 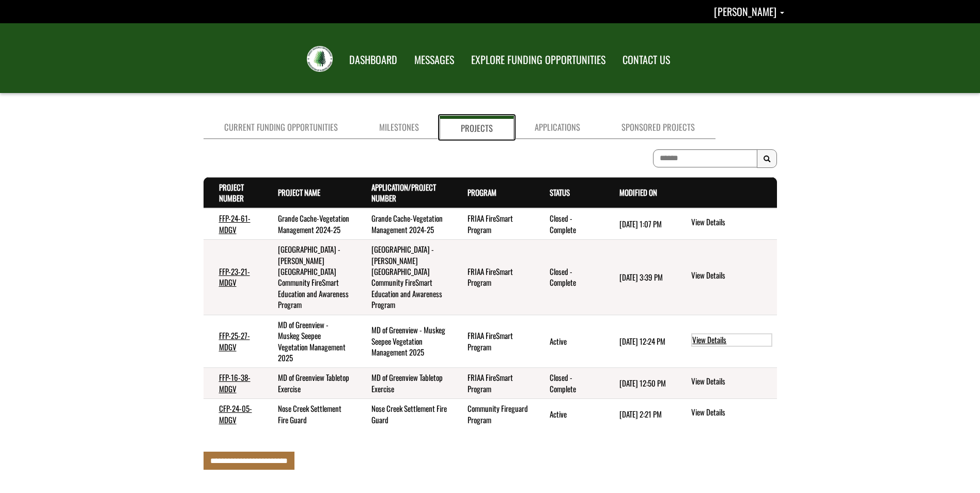 I want to click on a: Modified On, so click(x=637, y=192).